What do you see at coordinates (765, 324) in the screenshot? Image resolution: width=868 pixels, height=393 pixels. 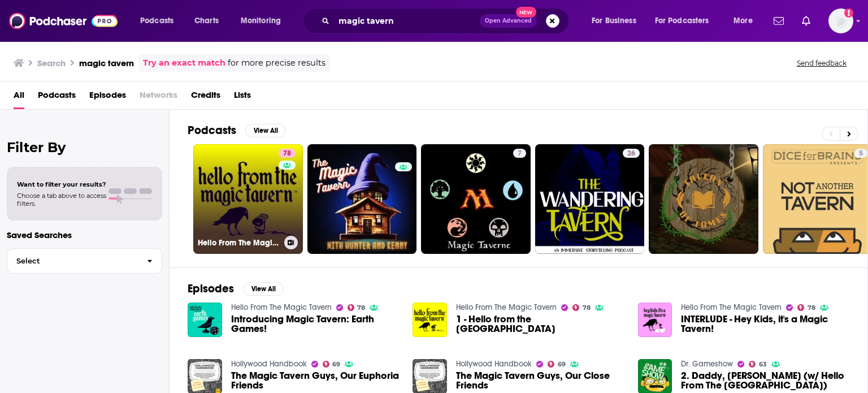 I see `span: INTERLUDE - Hey Kids, it's a Magic Tavern!` at bounding box center [765, 324].